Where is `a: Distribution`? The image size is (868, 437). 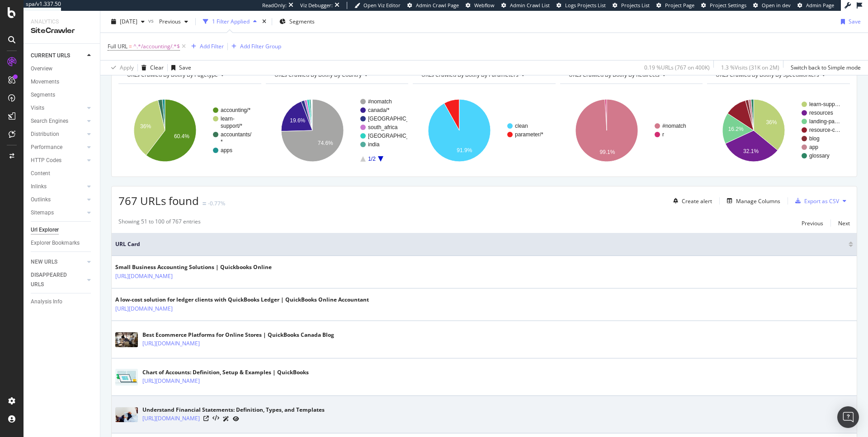
a: Distribution is located at coordinates (57, 134).